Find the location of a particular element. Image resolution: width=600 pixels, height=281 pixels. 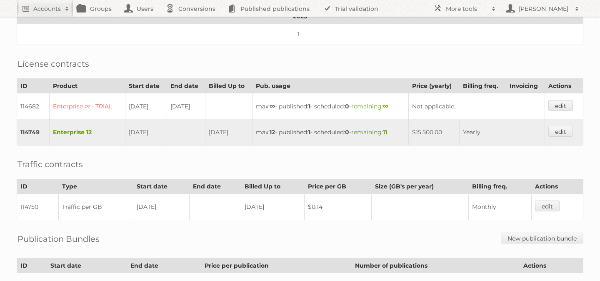

strong: 12 is located at coordinates (272, 132).